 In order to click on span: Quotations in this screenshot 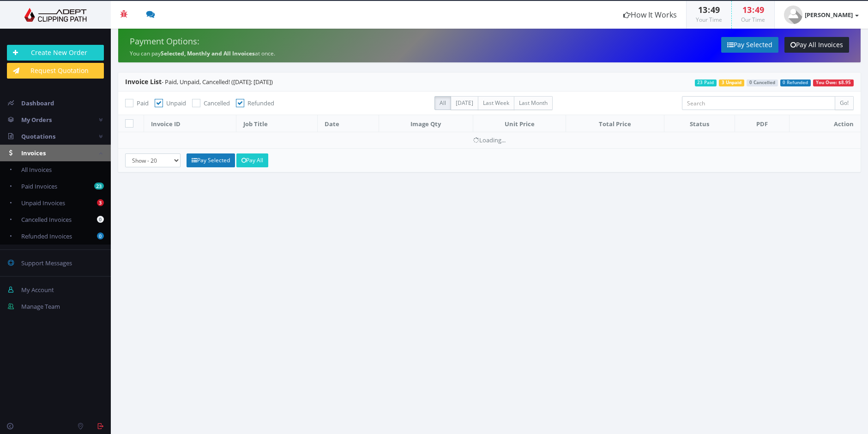, I will do `click(38, 136)`.